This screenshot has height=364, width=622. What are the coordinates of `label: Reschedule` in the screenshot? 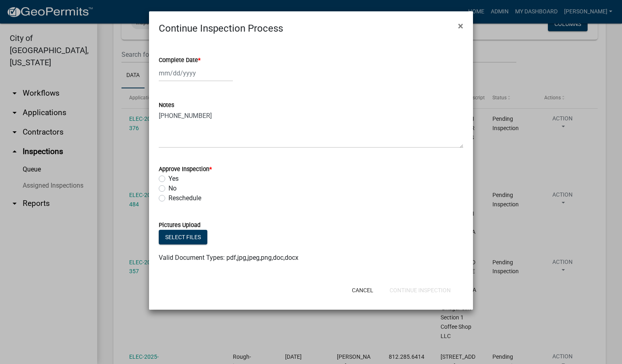 It's located at (185, 198).